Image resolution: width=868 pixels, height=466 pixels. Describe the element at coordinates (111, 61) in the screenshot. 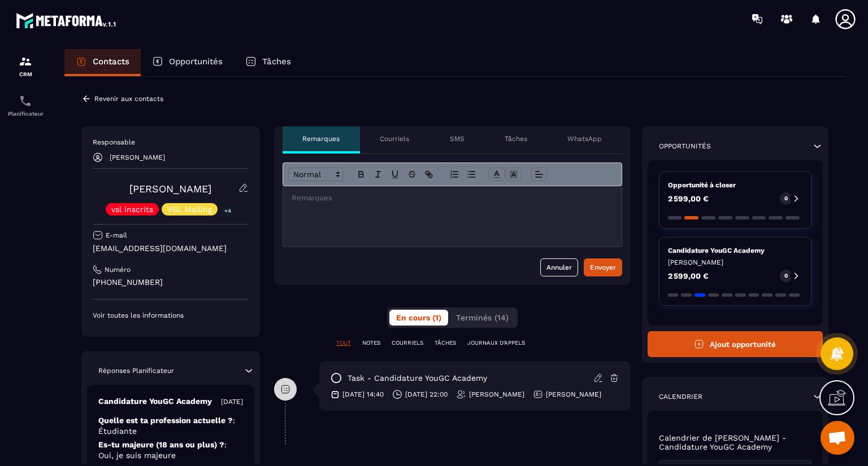

I see `p: Contacts` at that location.